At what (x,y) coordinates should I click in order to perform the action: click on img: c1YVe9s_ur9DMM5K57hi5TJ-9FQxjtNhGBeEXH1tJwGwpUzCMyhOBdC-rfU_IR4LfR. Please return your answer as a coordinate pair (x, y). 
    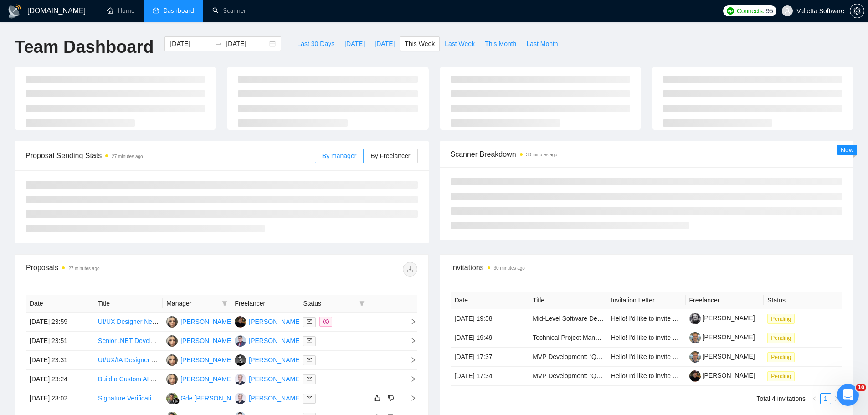
    Looking at the image, I should click on (695, 319).